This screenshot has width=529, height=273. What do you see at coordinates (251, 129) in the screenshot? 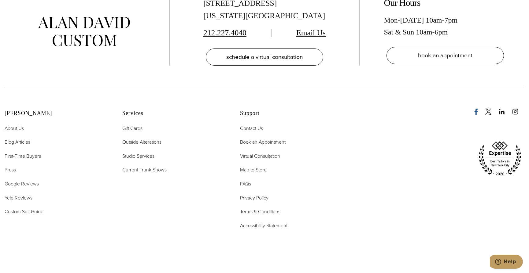
I see `a: Contact Us` at bounding box center [251, 129].